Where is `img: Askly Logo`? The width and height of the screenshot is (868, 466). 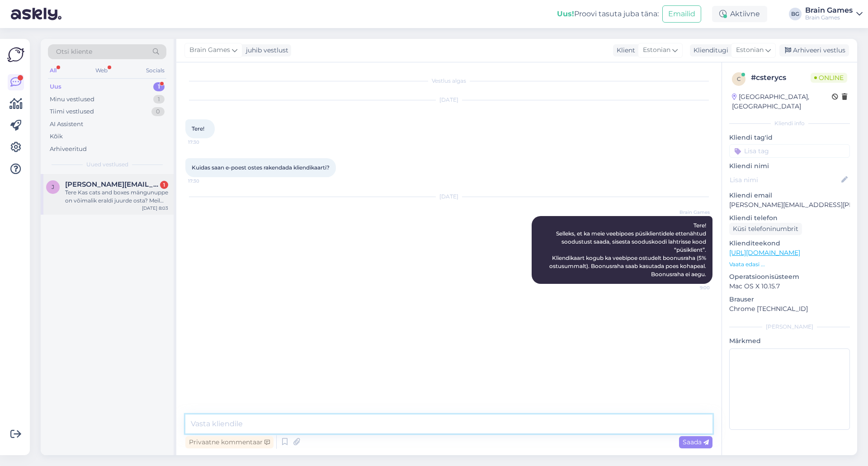 img: Askly Logo is located at coordinates (16, 55).